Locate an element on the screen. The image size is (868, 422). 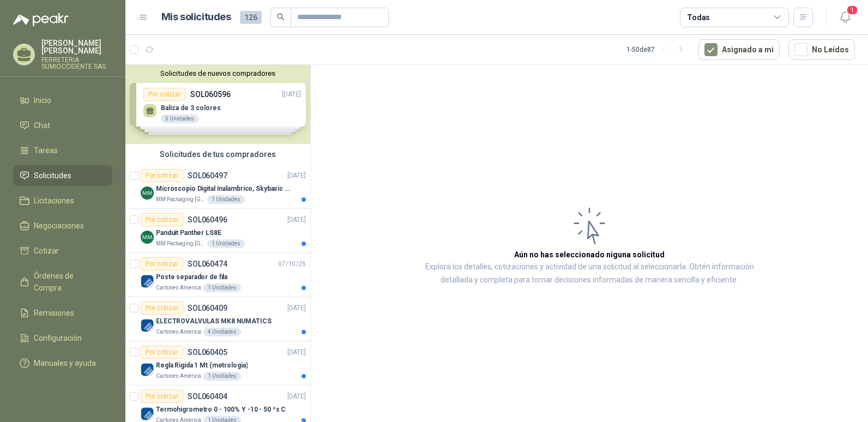
button: 1 is located at coordinates (845, 18).